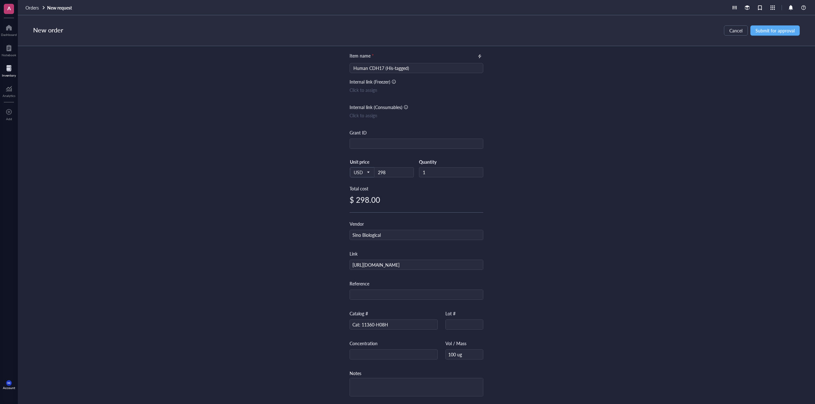 This screenshot has height=404, width=815. Describe the element at coordinates (370, 82) in the screenshot. I see `div: Internal link (Freezer)` at that location.